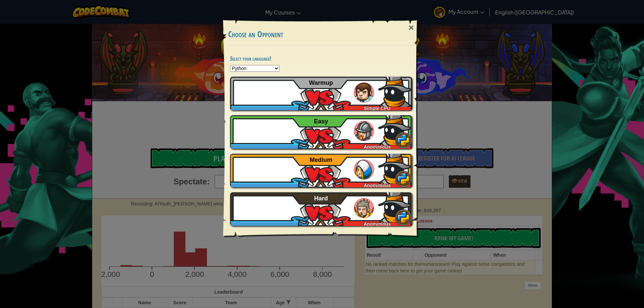 Image resolution: width=644 pixels, height=308 pixels. I want to click on span: Simple CPU, so click(377, 108).